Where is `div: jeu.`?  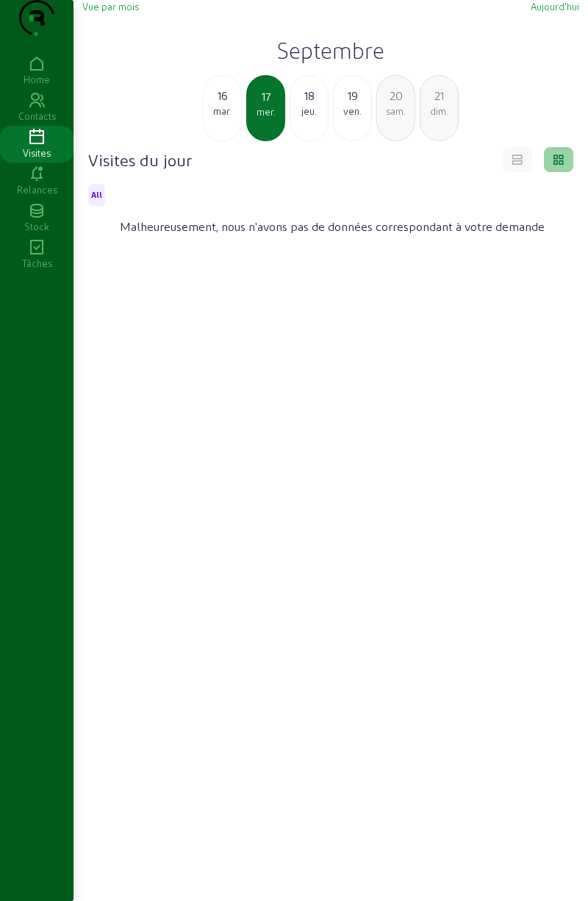 div: jeu. is located at coordinates (309, 111).